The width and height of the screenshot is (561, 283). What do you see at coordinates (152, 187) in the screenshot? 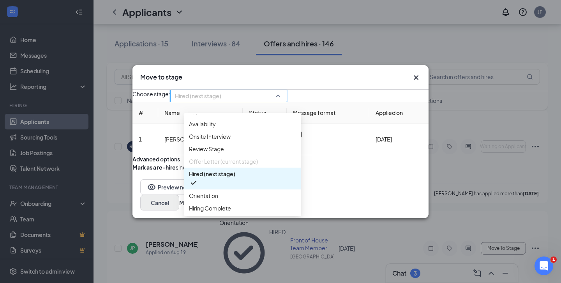
I see `svg: Eye` at bounding box center [152, 187].